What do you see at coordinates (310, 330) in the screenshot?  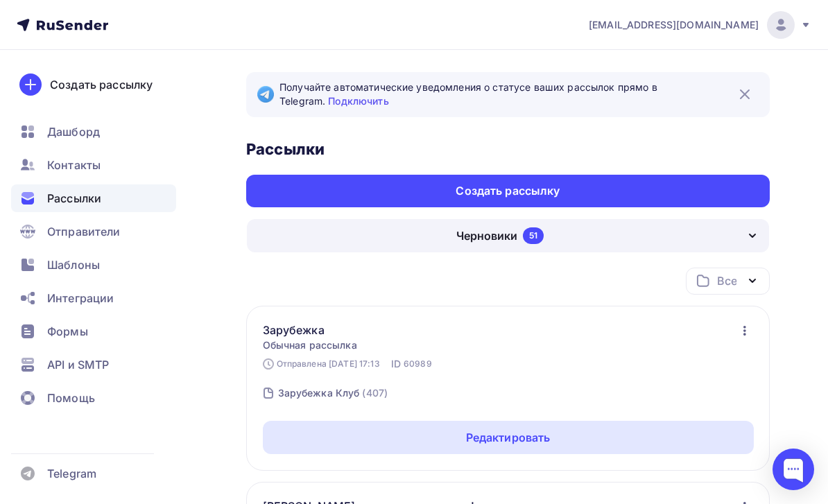 I see `a: Зарубежка` at bounding box center [310, 330].